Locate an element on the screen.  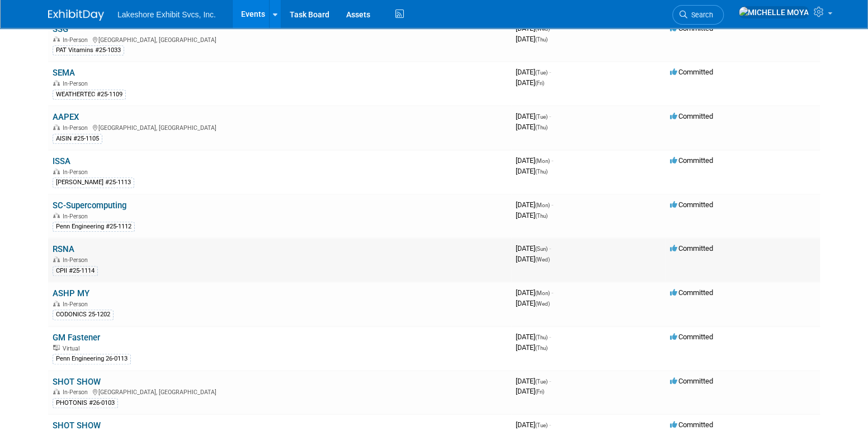
span: Search is located at coordinates (700, 15).